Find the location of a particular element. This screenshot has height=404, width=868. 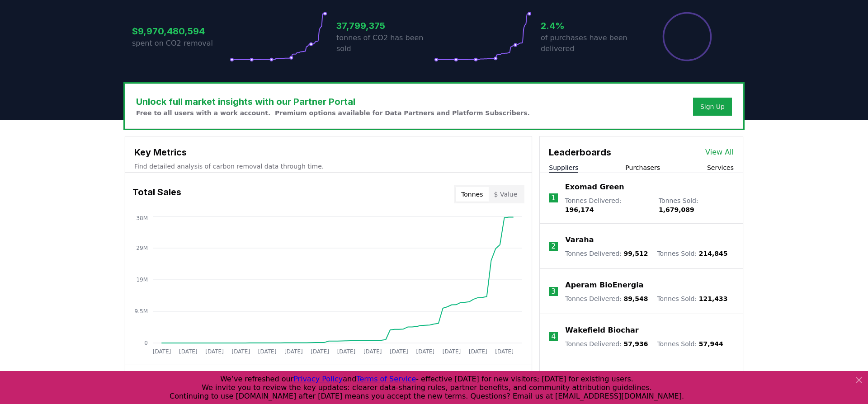

button: Services is located at coordinates (720, 168).